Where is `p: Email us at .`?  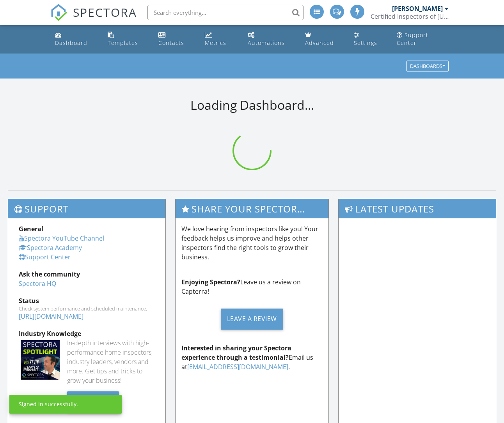
p: Email us at . is located at coordinates (252, 358).